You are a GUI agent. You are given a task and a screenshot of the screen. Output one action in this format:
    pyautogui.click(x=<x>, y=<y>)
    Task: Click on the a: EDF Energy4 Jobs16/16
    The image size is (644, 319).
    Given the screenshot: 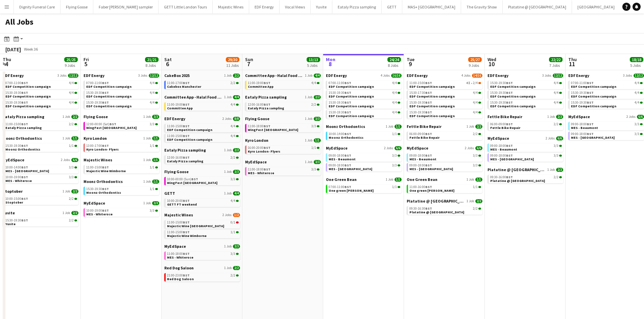 What is the action you would take?
    pyautogui.click(x=364, y=75)
    